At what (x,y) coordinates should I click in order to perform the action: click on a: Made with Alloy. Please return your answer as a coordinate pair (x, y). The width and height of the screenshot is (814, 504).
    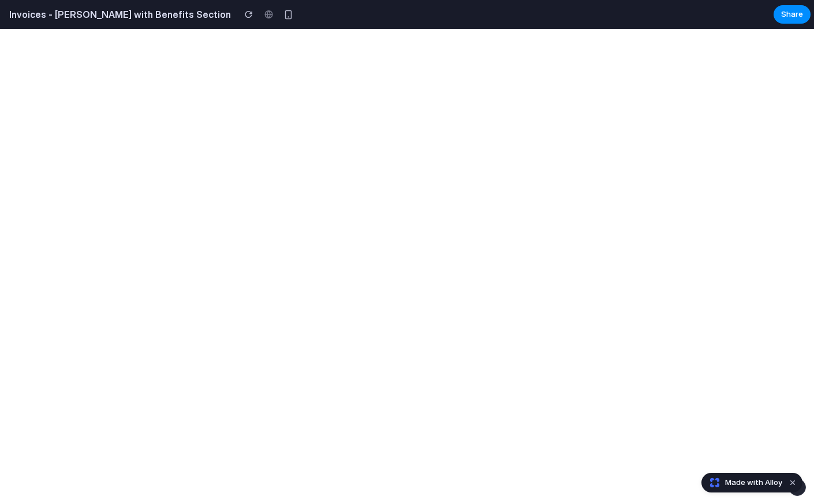
    Looking at the image, I should click on (743, 483).